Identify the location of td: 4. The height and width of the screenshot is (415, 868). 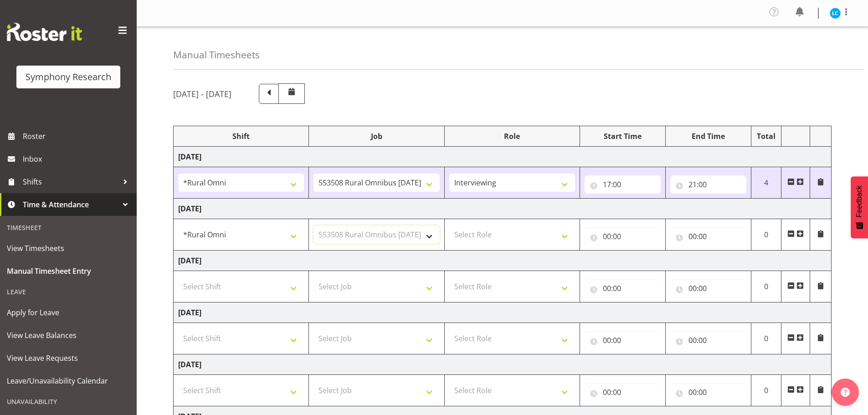
(766, 183).